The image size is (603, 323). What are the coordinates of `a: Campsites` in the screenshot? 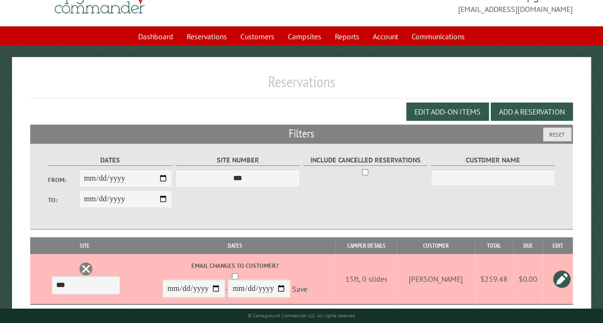 It's located at (304, 36).